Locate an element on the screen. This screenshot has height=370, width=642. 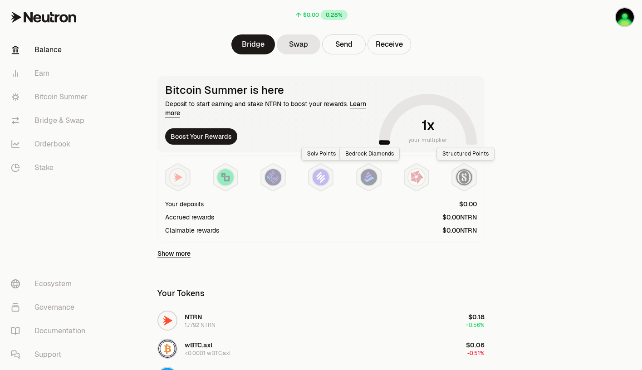
div: 1.7792 NTRN is located at coordinates (200, 325).